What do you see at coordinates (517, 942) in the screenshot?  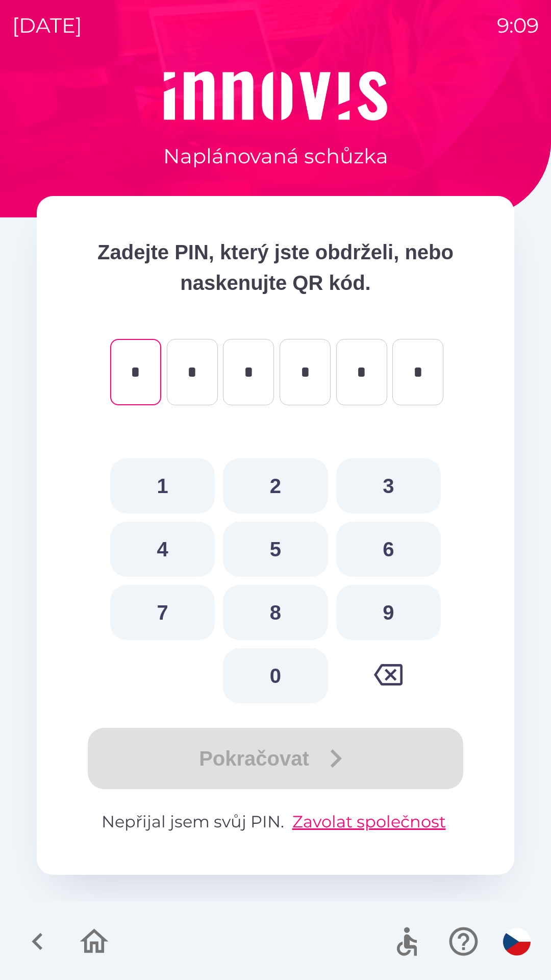 I see `img: cs flag` at bounding box center [517, 942].